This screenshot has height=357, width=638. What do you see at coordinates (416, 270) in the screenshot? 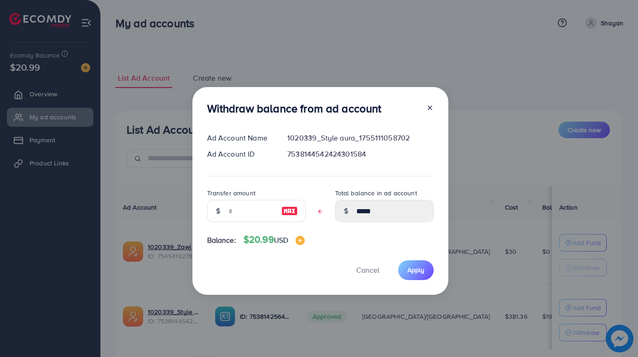
I see `span: Apply` at bounding box center [416, 270].